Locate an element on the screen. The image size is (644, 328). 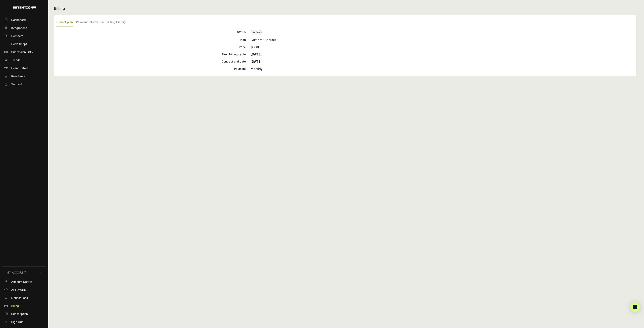
h2: Billing is located at coordinates (345, 9).